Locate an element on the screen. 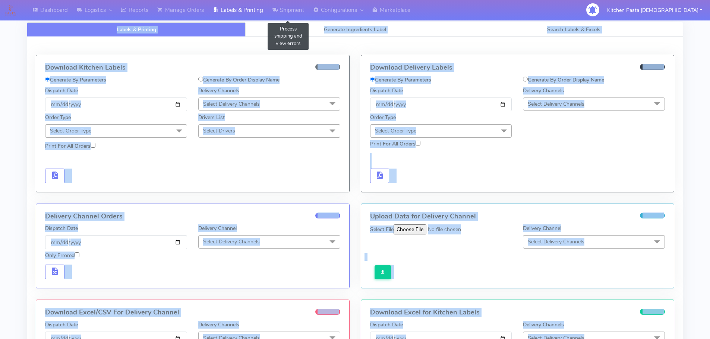 The image size is (710, 339). h4: Download Delivery Labels is located at coordinates (517, 68).